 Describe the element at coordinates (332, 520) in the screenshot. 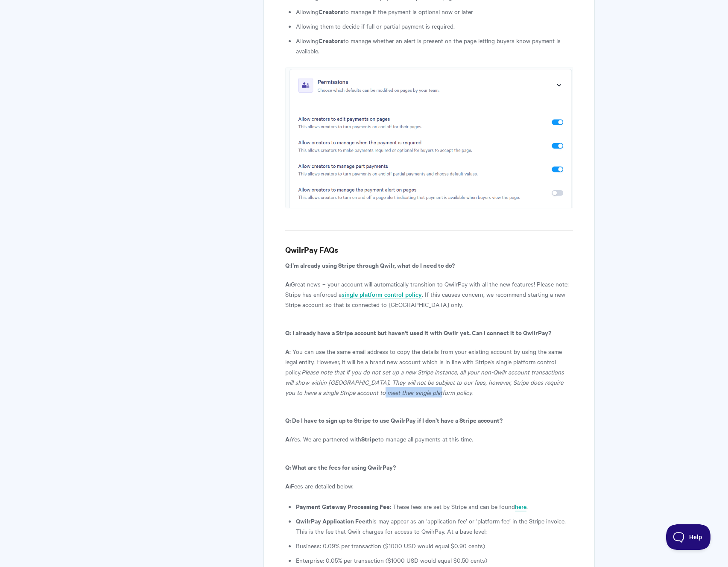

I see `strong: QwilrPay Application Fee:` at that location.